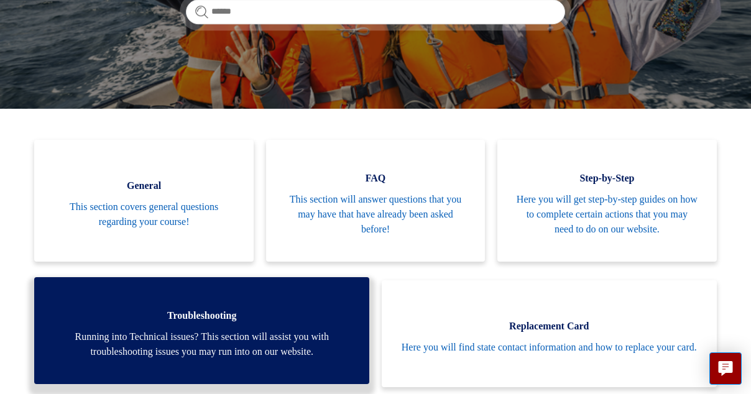 Image resolution: width=751 pixels, height=394 pixels. I want to click on a: Troubleshooting Running into Technical issues? This section will assist you with troubleshooting ..., so click(201, 331).